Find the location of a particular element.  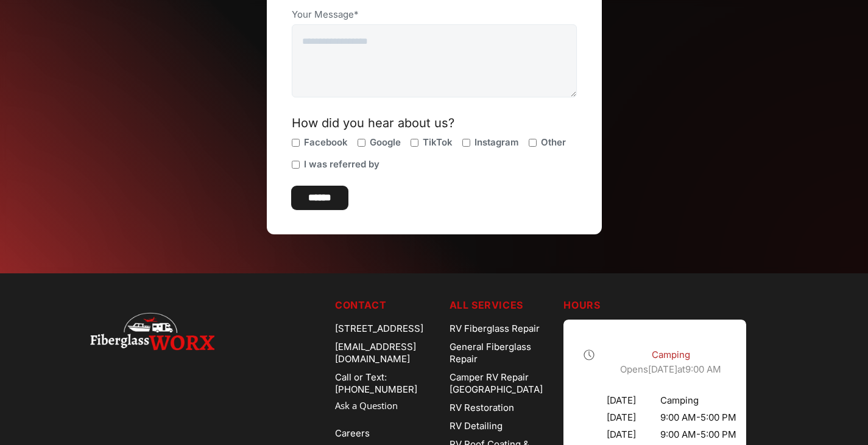

input: Facebook is located at coordinates (295, 143).